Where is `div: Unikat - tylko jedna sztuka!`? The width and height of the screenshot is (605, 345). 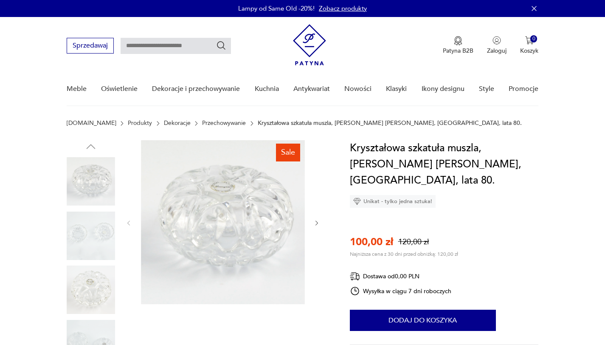
div: Unikat - tylko jedna sztuka! is located at coordinates (393, 201).